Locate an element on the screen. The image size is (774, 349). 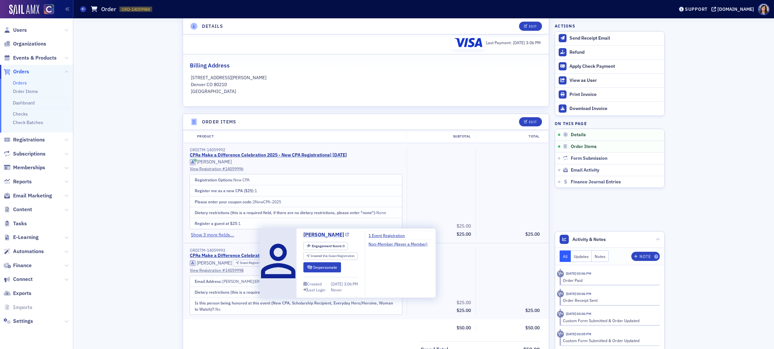
div: Order Receipt Sent is located at coordinates (609, 300).